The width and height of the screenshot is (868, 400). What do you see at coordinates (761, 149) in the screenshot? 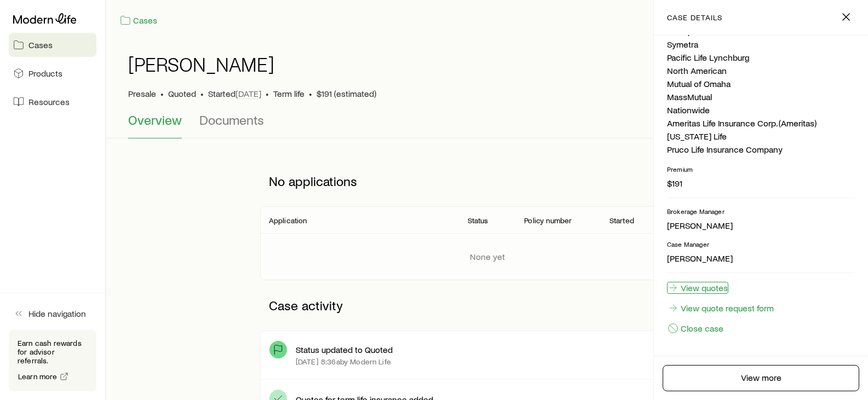
I see `li: Pruco Life Insurance Company` at bounding box center [761, 149].